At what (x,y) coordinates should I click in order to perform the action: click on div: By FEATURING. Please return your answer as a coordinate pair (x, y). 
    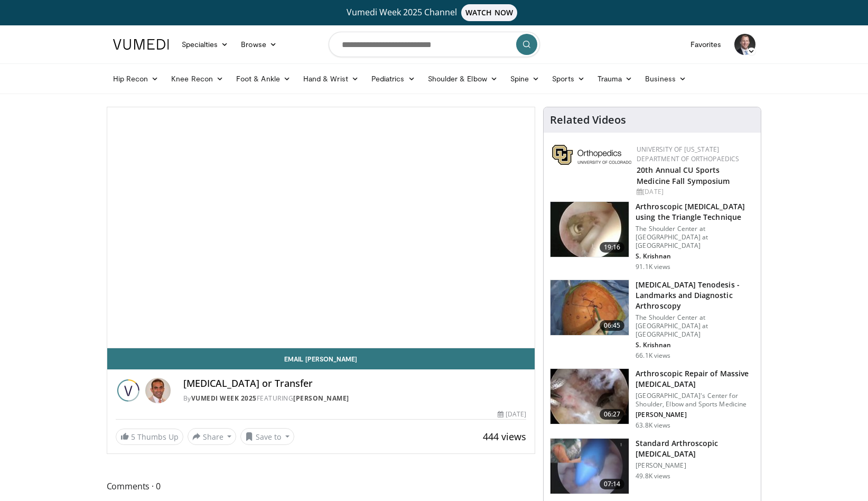
    Looking at the image, I should click on (355, 398).